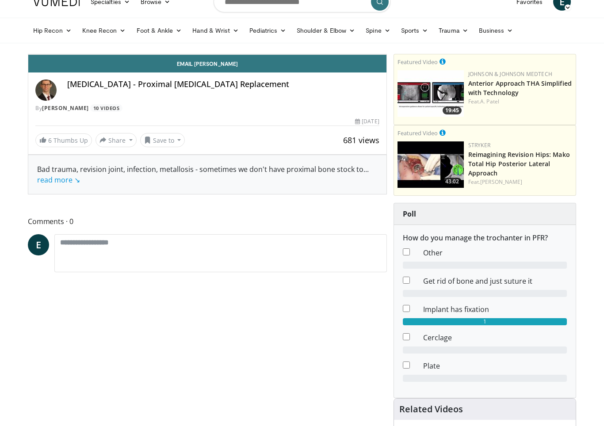  Describe the element at coordinates (46, 90) in the screenshot. I see `img: Avatar` at that location.